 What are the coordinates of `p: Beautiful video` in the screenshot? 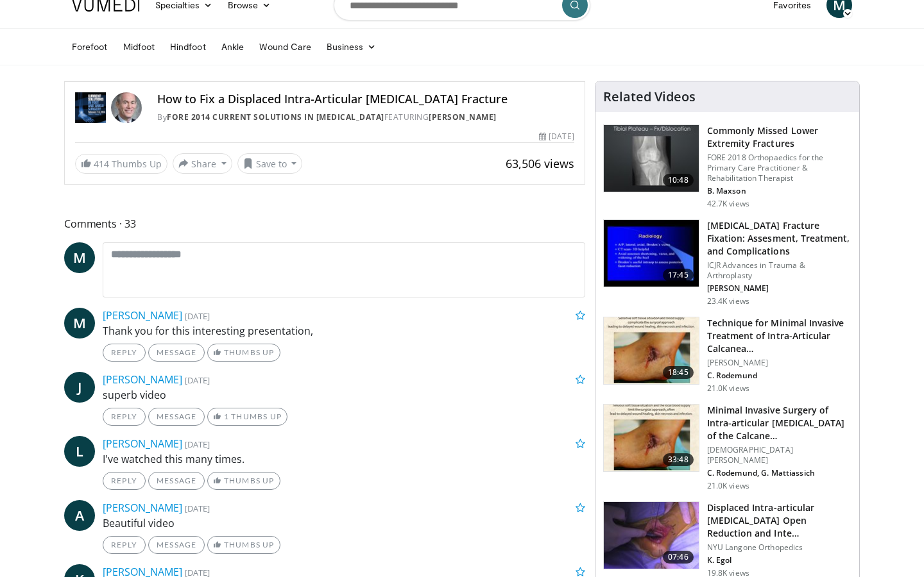 It's located at (344, 523).